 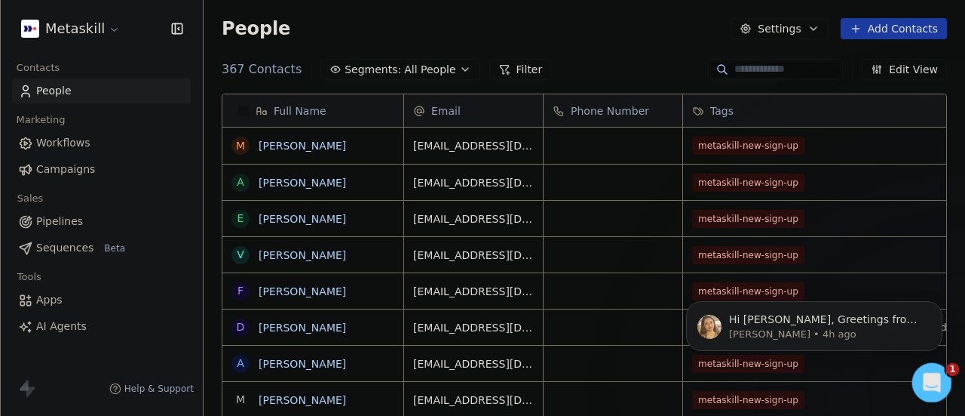 What do you see at coordinates (61, 326) in the screenshot?
I see `span: AI Agents` at bounding box center [61, 326].